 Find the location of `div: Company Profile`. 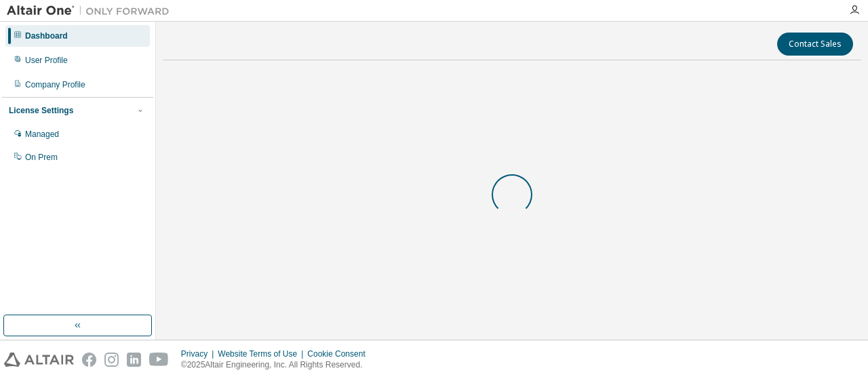

div: Company Profile is located at coordinates (55, 85).